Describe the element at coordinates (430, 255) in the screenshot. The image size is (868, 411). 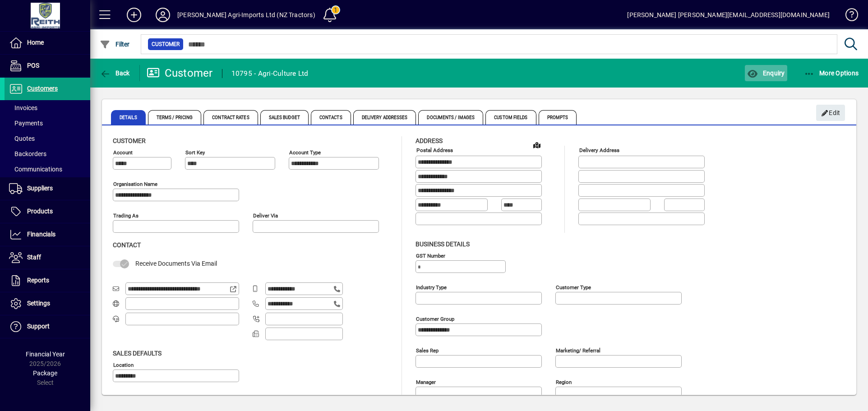
I see `mat-label: GST Number` at that location.